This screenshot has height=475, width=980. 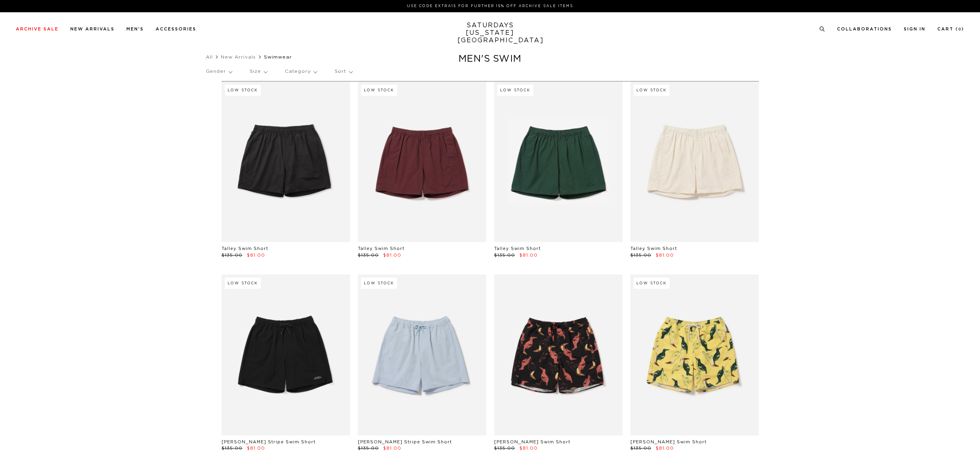 What do you see at coordinates (135, 29) in the screenshot?
I see `a: Men's` at bounding box center [135, 29].